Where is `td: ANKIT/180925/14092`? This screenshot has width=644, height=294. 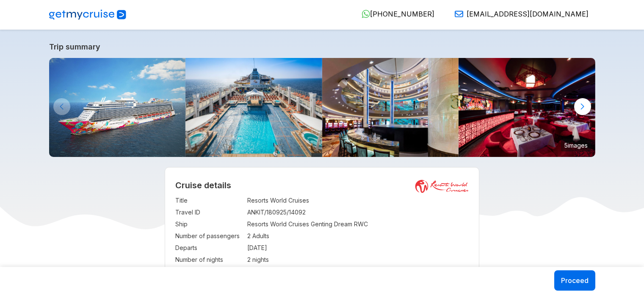 td: ANKIT/180925/14092 is located at coordinates (358, 212).